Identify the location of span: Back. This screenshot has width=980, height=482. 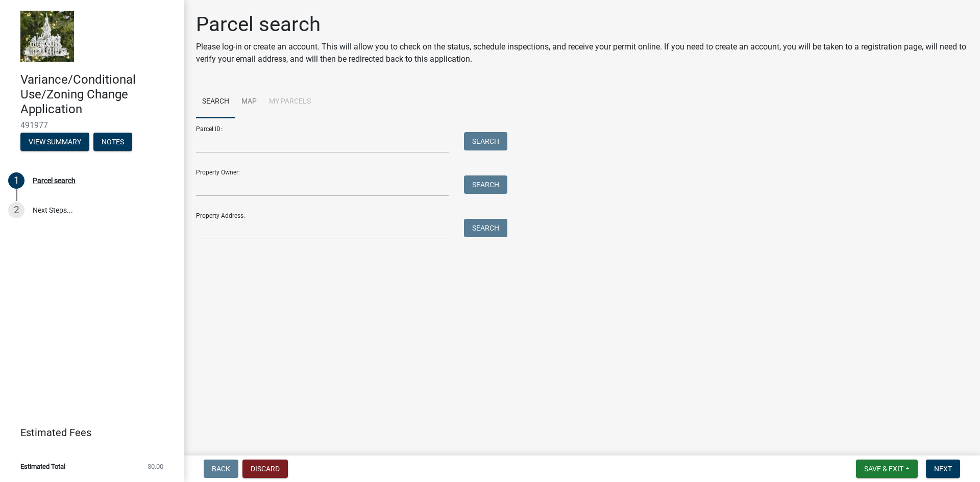
(221, 469).